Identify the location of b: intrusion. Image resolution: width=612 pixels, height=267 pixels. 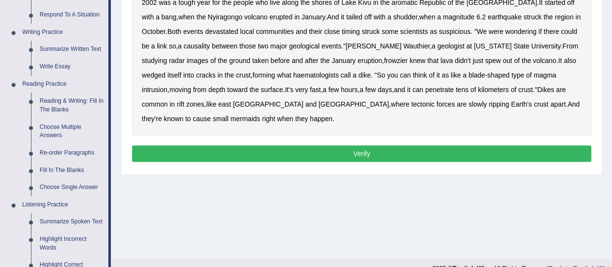
(154, 90).